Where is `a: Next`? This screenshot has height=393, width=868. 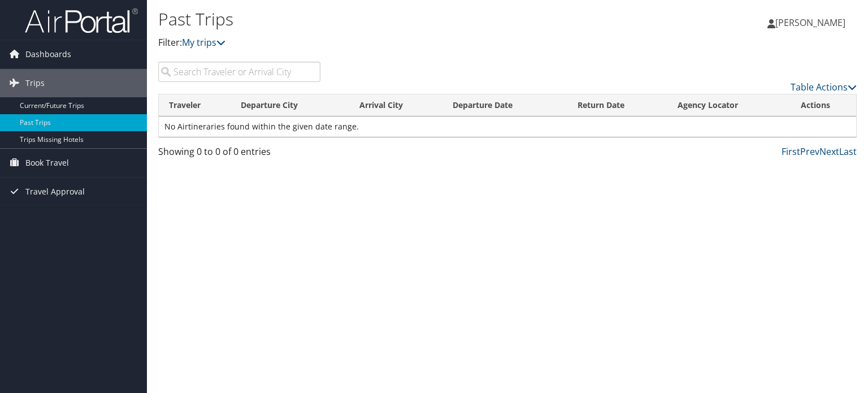
a: Next is located at coordinates (829, 152).